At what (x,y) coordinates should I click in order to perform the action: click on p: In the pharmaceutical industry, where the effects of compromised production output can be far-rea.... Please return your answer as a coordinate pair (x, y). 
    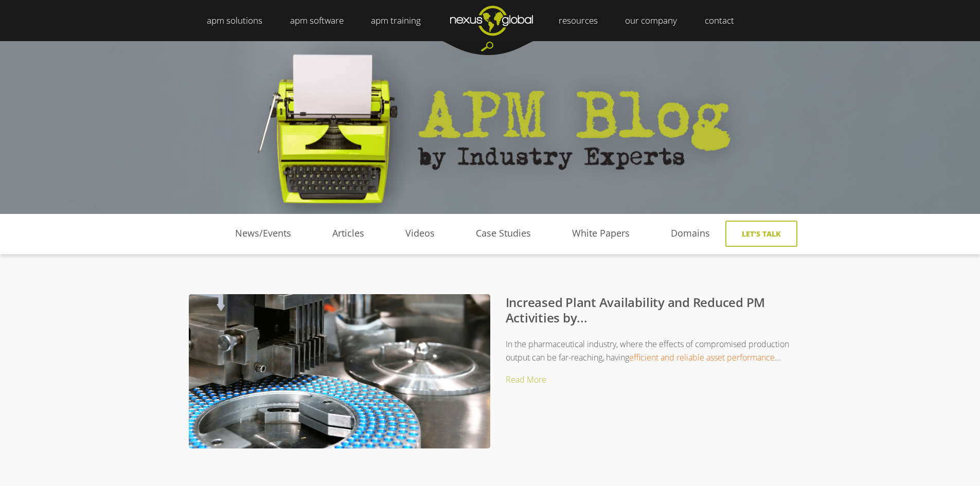
    Looking at the image, I should click on (501, 351).